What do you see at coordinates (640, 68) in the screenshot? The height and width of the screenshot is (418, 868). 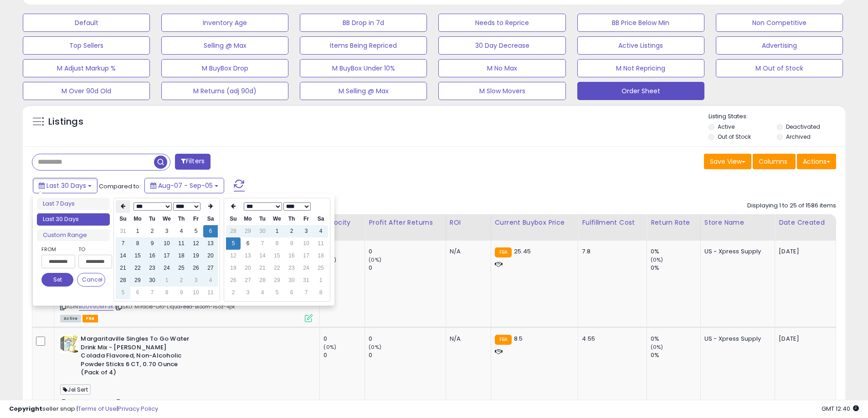 I see `button: M Not Repricing` at bounding box center [640, 68].